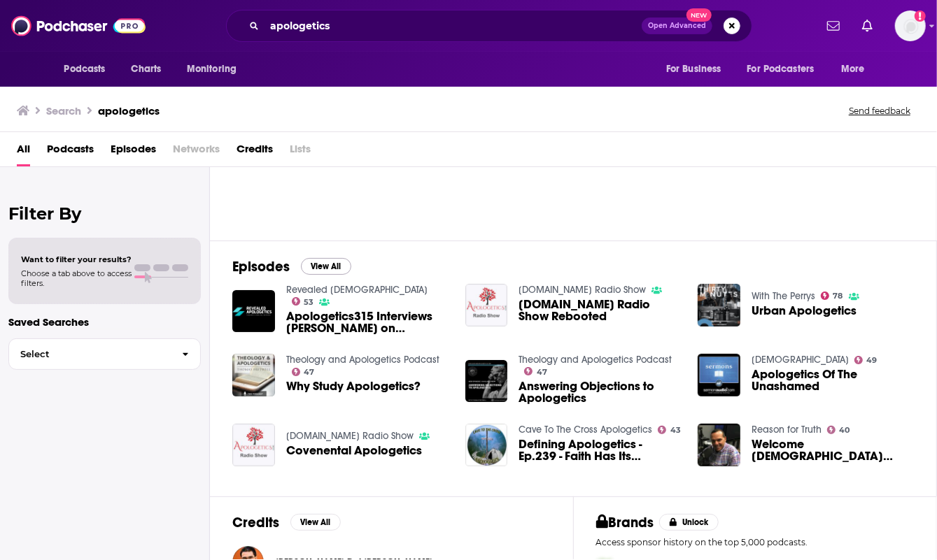  Describe the element at coordinates (357, 290) in the screenshot. I see `a: Revealed Apologetics` at that location.